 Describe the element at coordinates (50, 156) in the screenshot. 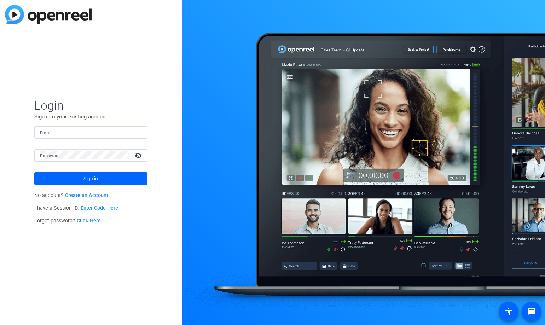

I see `mat-label: Password` at that location.